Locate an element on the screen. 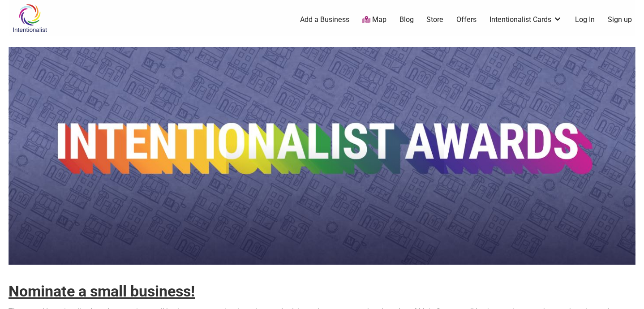 The height and width of the screenshot is (309, 644). a: Log In is located at coordinates (585, 20).